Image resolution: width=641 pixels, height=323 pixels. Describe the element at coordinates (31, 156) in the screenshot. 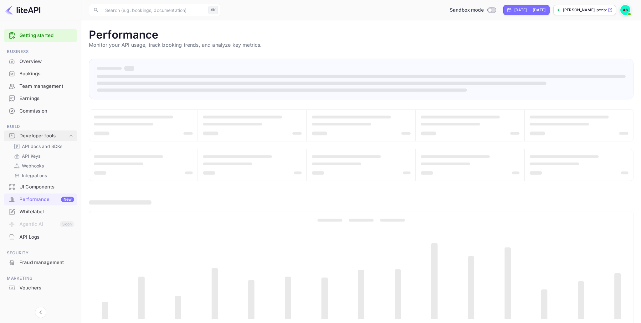

I see `p: API Keys` at that location.